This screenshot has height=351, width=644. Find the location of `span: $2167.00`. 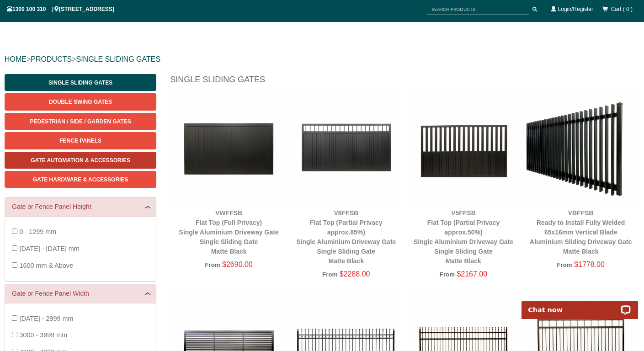

span: $2167.00 is located at coordinates (472, 274).